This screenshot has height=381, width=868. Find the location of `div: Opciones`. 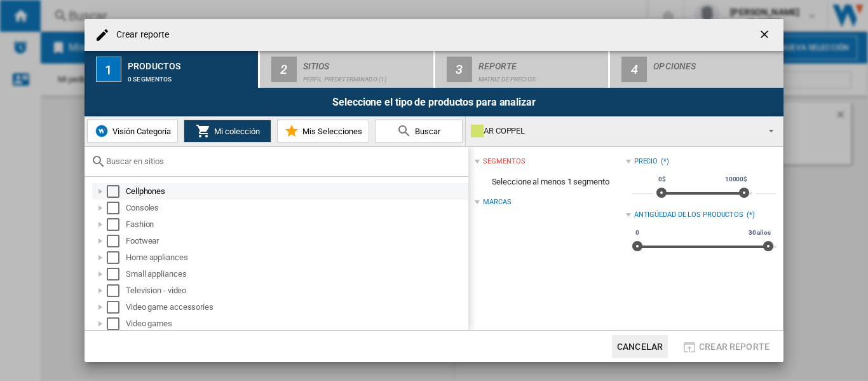

div: Opciones is located at coordinates (716, 62).